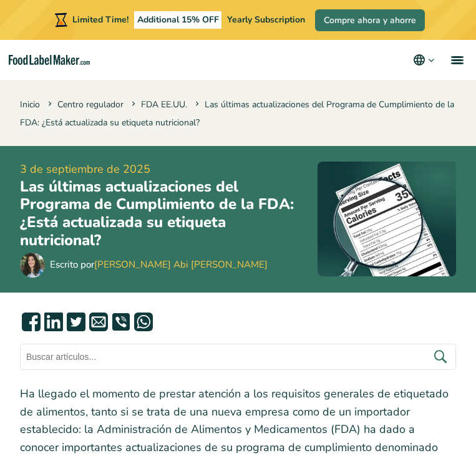  Describe the element at coordinates (100, 20) in the screenshot. I see `span: Limited Time!` at that location.